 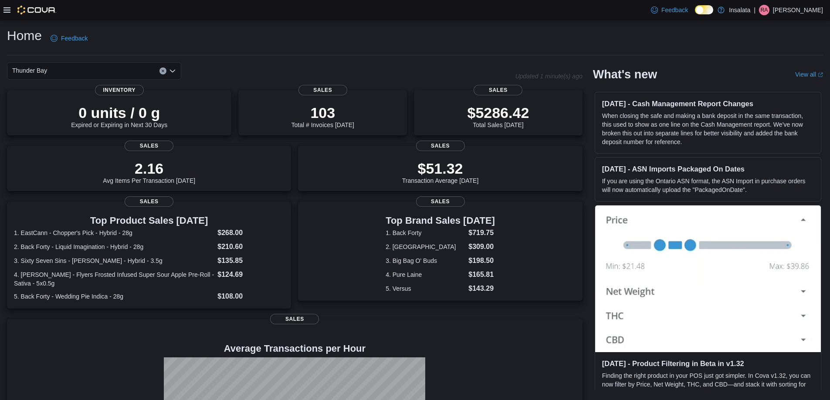 I want to click on span: Dark Mode, so click(x=695, y=14).